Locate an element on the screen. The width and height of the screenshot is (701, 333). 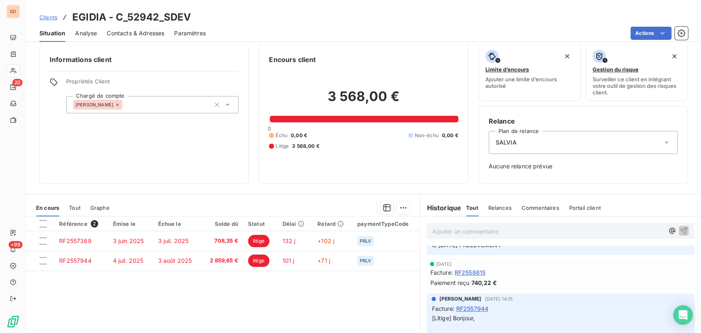
span: 2 859,65 € is located at coordinates (222, 261).